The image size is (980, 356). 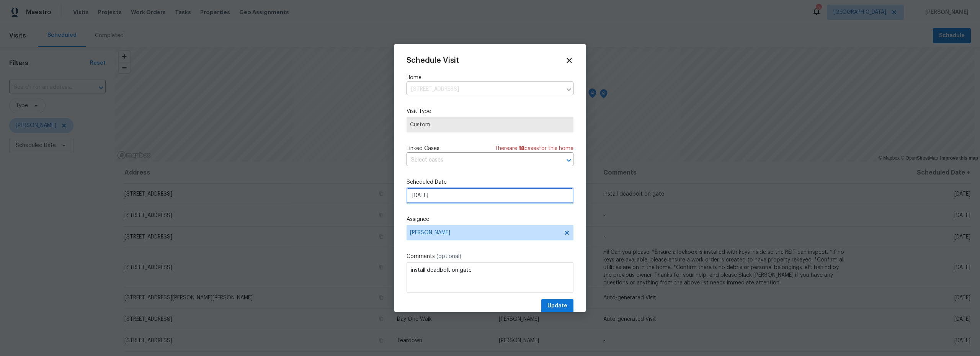 I want to click on label: Visit Type, so click(x=490, y=111).